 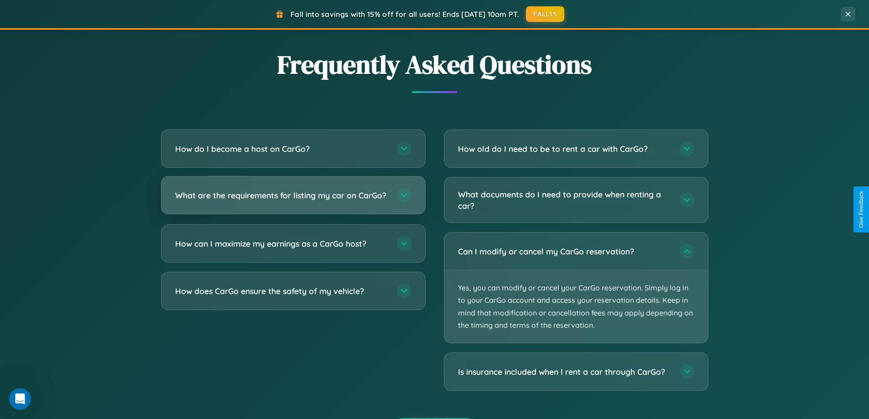 I want to click on p: Yes, you can modify or cancel your CarGo reservation. Simply log in to your CarGo account and acc..., so click(x=576, y=306).